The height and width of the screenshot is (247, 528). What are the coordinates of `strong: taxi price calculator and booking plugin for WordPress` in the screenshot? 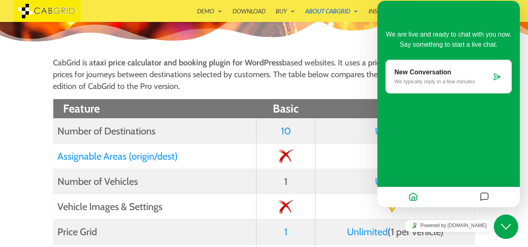 It's located at (188, 63).